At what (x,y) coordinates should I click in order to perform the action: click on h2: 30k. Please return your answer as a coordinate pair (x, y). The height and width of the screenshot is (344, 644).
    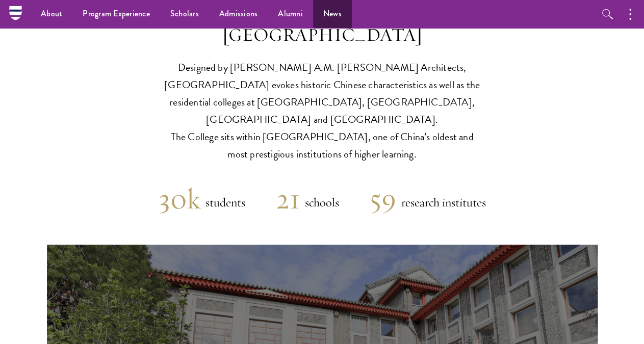
    Looking at the image, I should click on (180, 199).